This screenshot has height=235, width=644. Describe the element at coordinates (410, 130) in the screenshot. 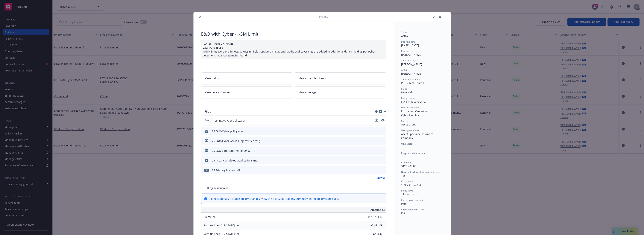

I see `span: Writing company` at that location.